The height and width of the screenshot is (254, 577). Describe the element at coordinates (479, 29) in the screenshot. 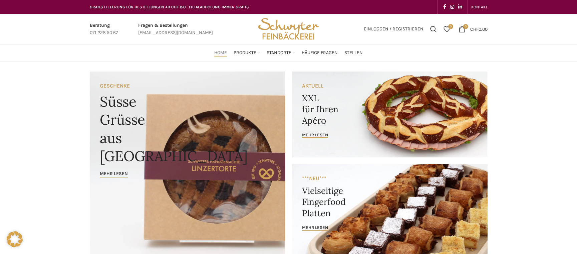

I see `bdi: 0.00` at that location.